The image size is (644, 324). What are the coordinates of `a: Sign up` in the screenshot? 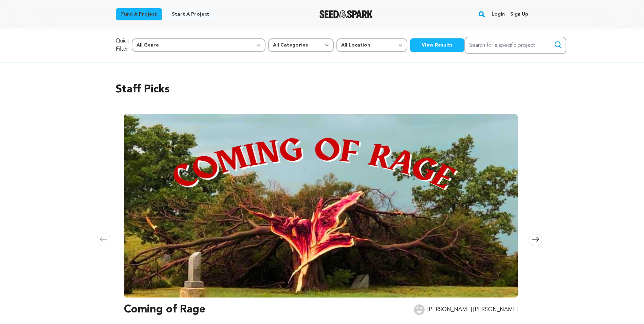 It's located at (519, 14).